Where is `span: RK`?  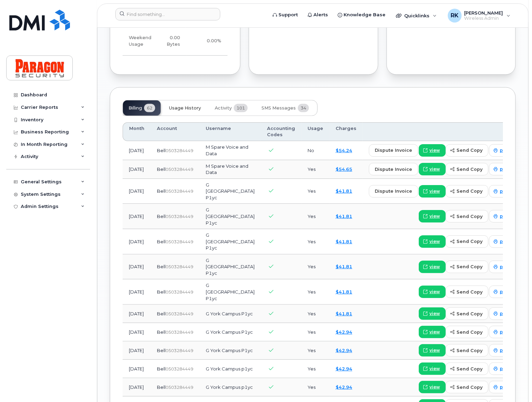
span: RK is located at coordinates (454, 16).